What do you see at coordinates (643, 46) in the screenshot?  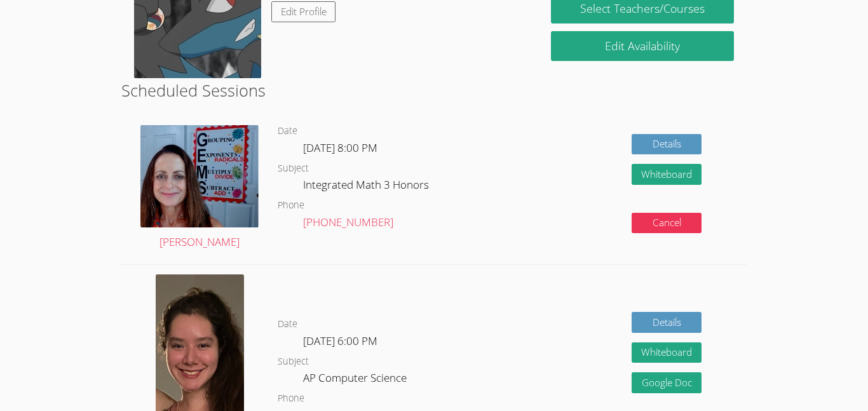 I see `a: Edit Availability` at bounding box center [643, 46].